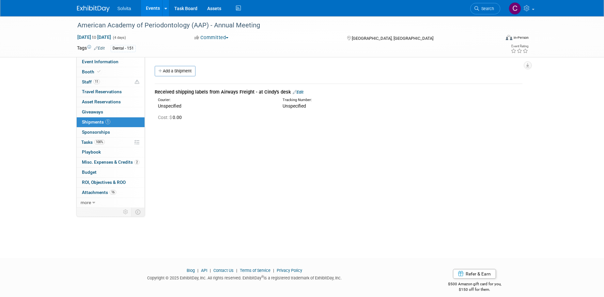  I want to click on span: Travel Reservations, so click(102, 92).